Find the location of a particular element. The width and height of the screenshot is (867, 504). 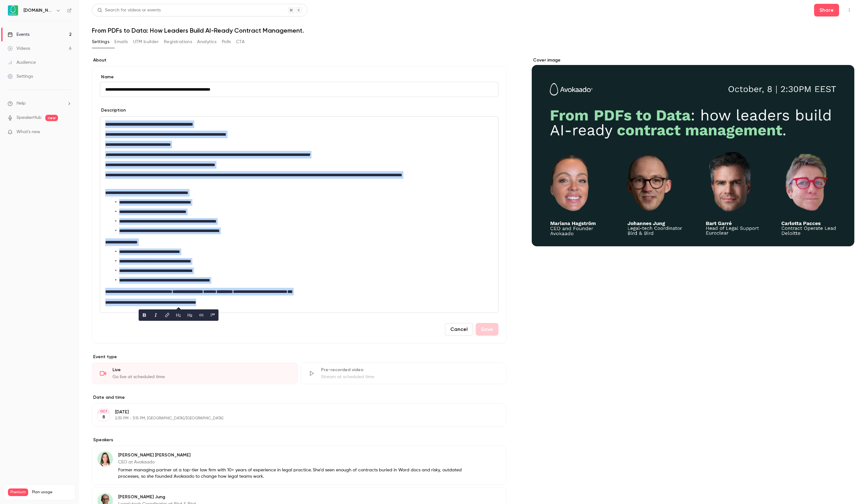

button: italic is located at coordinates (156, 315).